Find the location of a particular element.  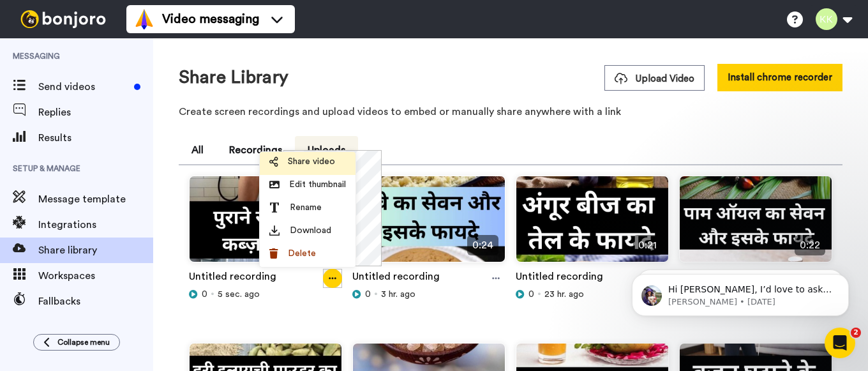

span: Workspaces is located at coordinates (95, 276).